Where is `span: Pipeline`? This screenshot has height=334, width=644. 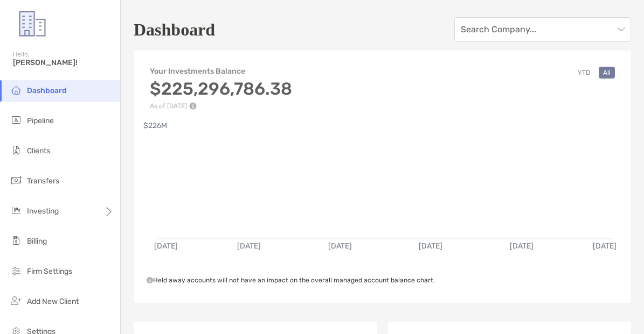
span: Pipeline is located at coordinates (40, 121).